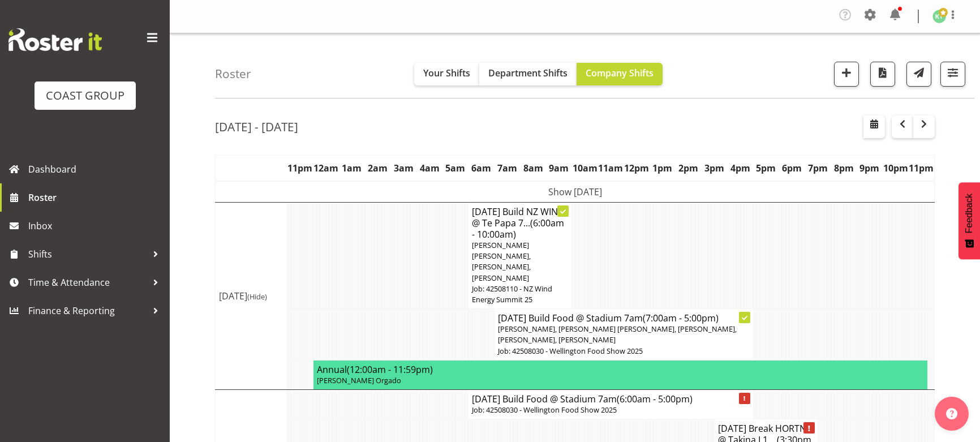 This screenshot has width=980, height=442. What do you see at coordinates (637, 169) in the screenshot?
I see `th: 12pm` at bounding box center [637, 169].